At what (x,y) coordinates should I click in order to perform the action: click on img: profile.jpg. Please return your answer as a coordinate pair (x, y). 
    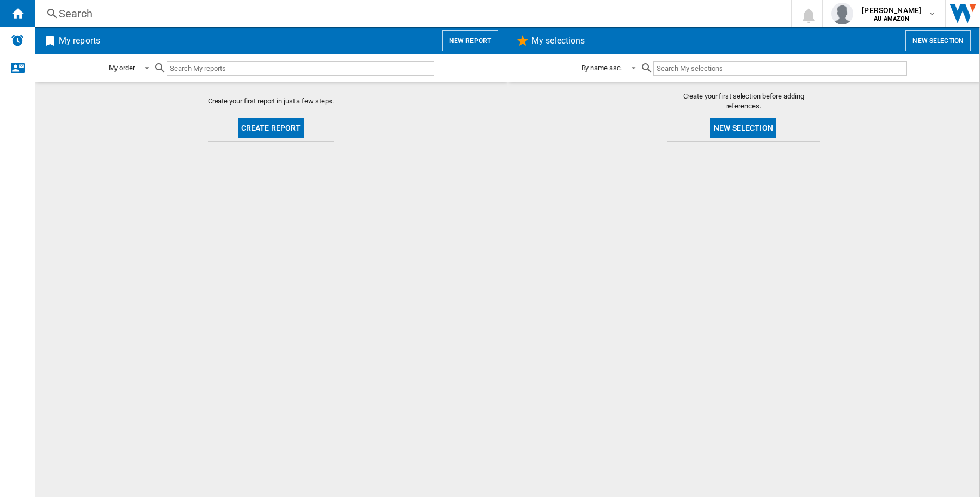
    Looking at the image, I should click on (842, 14).